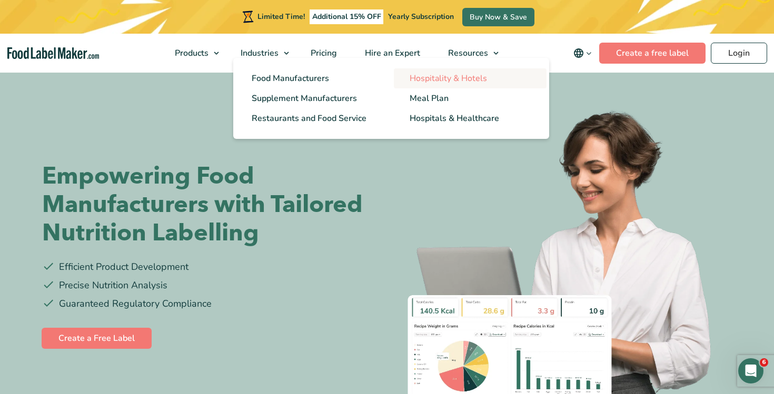 The width and height of the screenshot is (774, 394). Describe the element at coordinates (304, 98) in the screenshot. I see `span: Supplement Manufacturers` at that location.